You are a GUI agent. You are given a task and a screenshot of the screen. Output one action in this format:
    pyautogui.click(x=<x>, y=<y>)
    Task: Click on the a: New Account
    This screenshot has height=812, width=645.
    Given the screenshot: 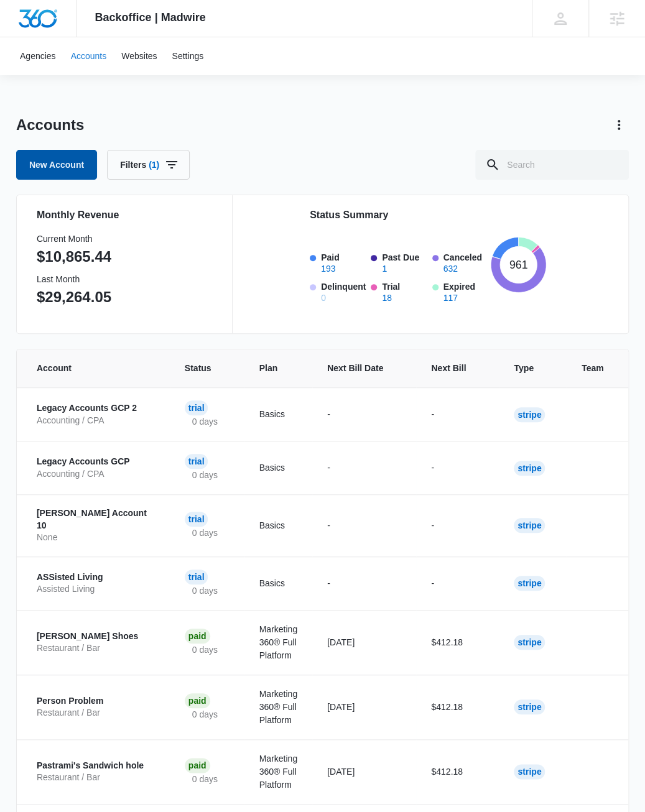 What is the action you would take?
    pyautogui.click(x=57, y=165)
    